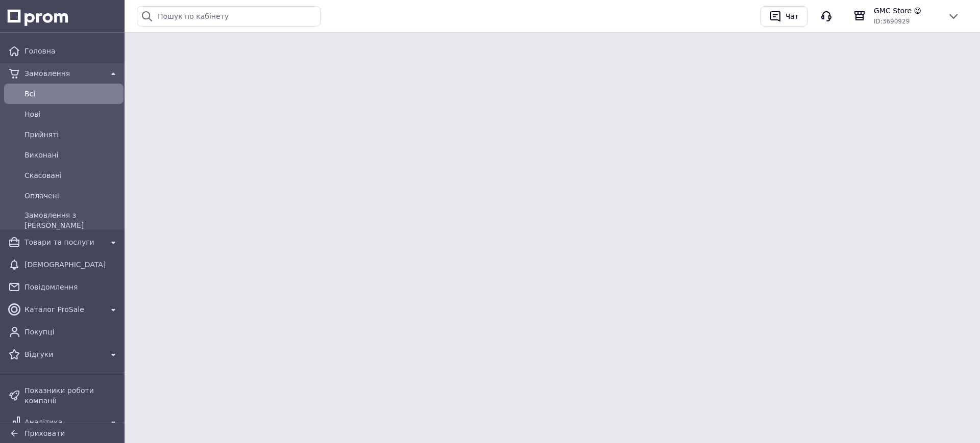 This screenshot has width=980, height=443. What do you see at coordinates (64, 310) in the screenshot?
I see `span: Каталог ProSale` at bounding box center [64, 310].